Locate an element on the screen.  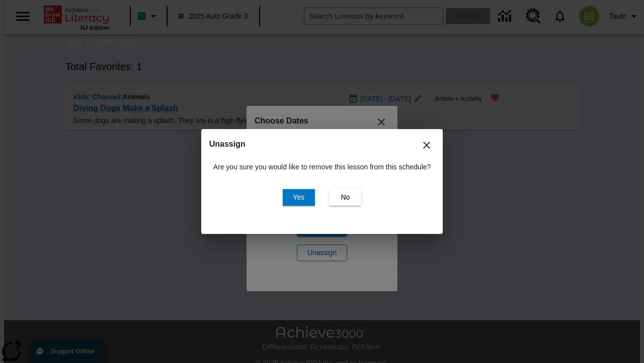
h2: Unassign is located at coordinates (322, 144).